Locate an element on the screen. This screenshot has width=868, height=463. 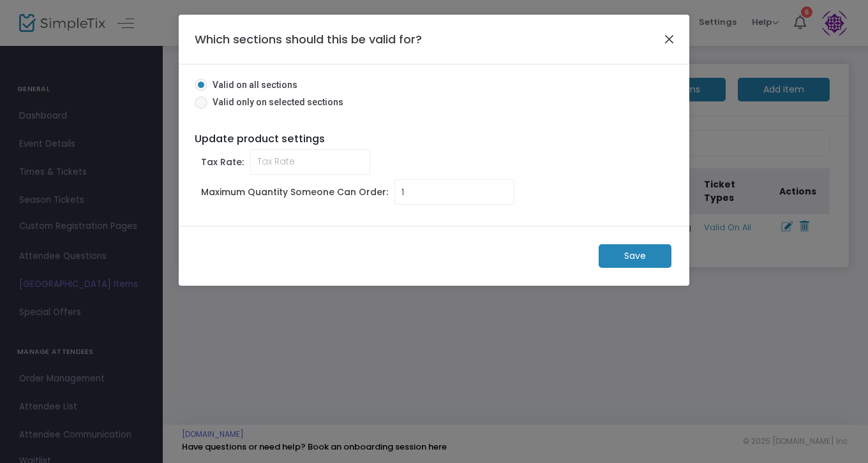
span: Valid only on selected sections is located at coordinates (275, 102).